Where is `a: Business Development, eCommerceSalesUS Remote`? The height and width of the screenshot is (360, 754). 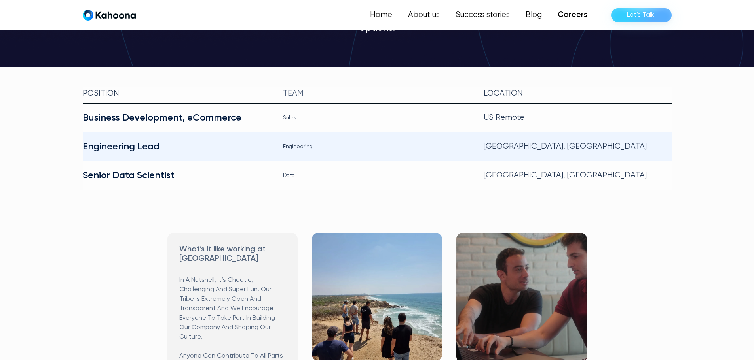
a: Business Development, eCommerceSalesUS Remote is located at coordinates (377, 118).